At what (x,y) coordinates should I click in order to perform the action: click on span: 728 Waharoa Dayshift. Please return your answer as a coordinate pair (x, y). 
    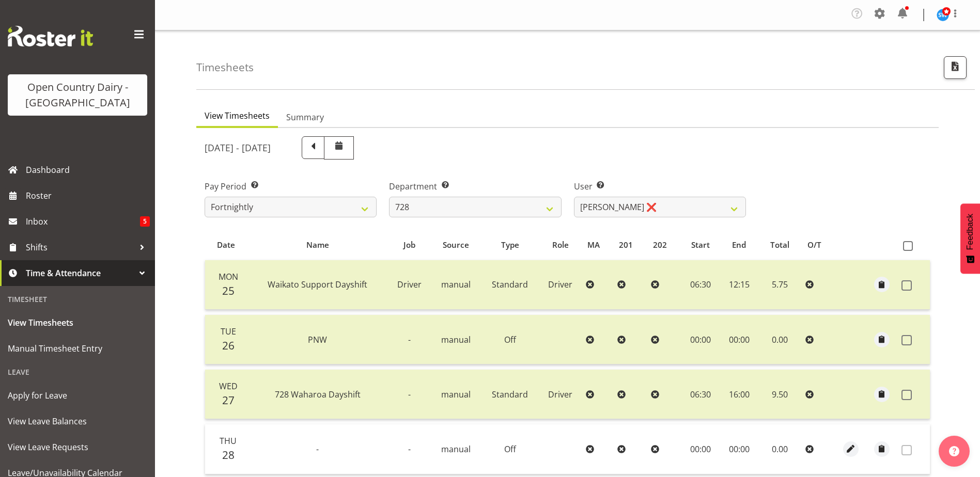
    Looking at the image, I should click on (318, 395).